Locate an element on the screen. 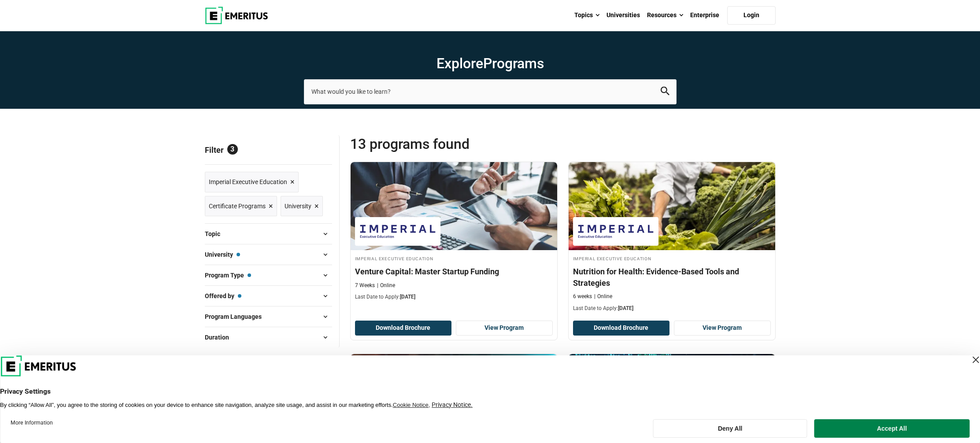 The width and height of the screenshot is (980, 443). img: AI for Business Transformation: Generative AI and Beyond | Online AI and Machine Learning Course is located at coordinates (453, 398).